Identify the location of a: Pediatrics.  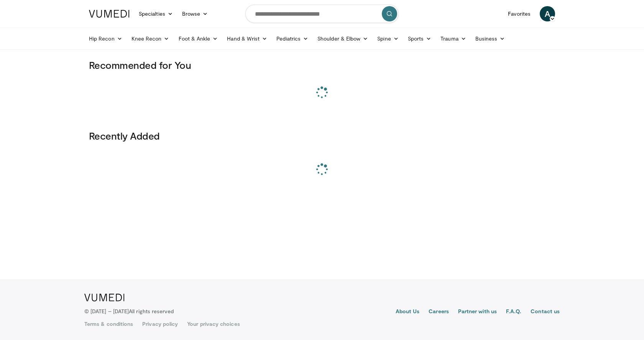
(292, 39).